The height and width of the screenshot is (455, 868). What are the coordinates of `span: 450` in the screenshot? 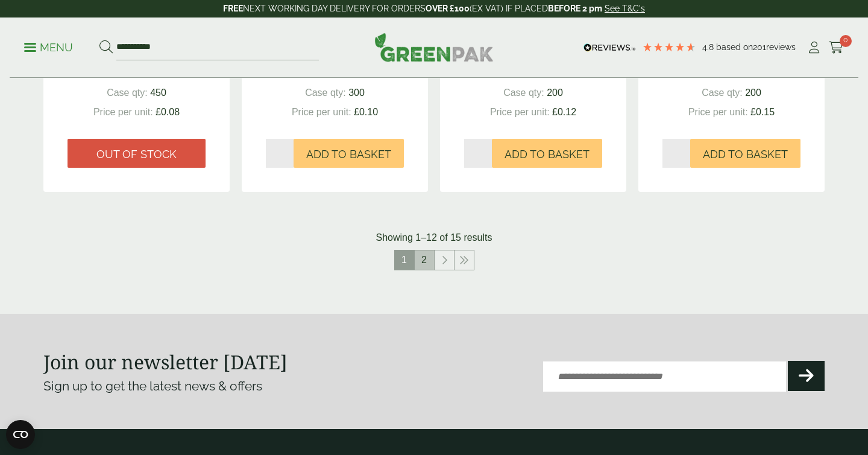 It's located at (158, 92).